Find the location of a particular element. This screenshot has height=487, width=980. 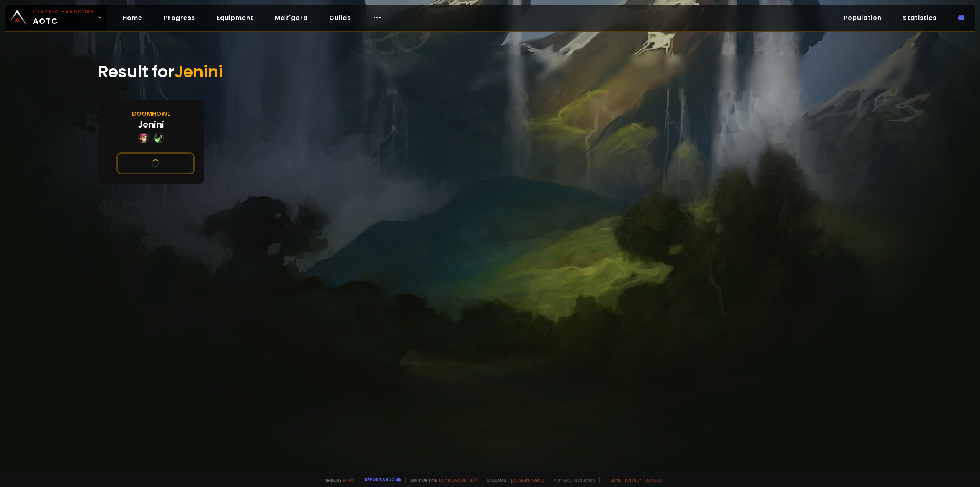

a: Home is located at coordinates (133, 17).